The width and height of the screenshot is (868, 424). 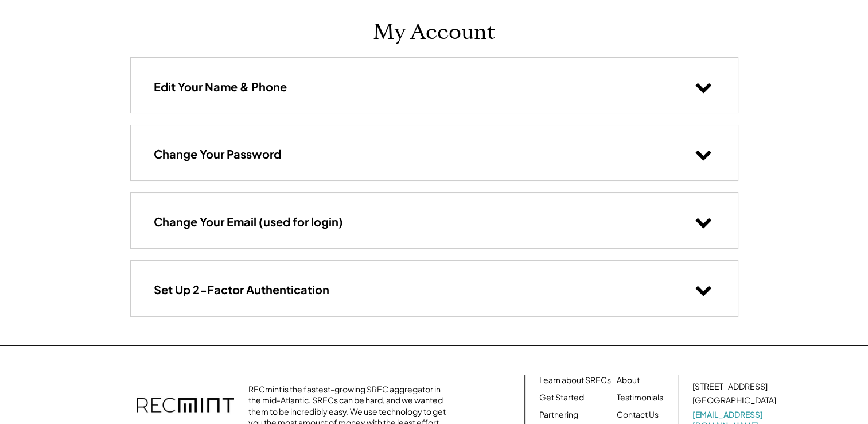 I want to click on a: Learn about SRECs, so click(x=574, y=380).